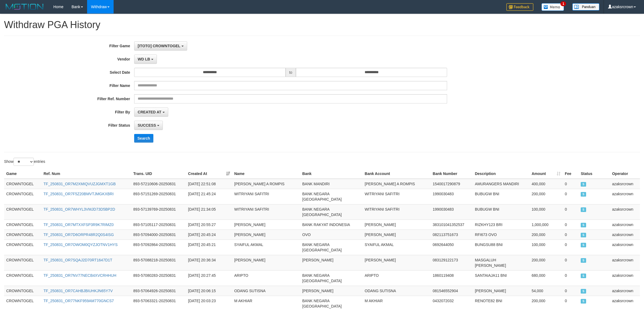  What do you see at coordinates (158, 212) in the screenshot?
I see `td: 893-57139769-20250831` at bounding box center [158, 212].